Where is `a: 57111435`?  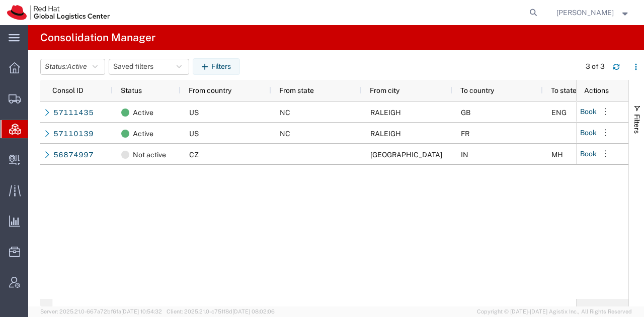 a: 57111435 is located at coordinates (73, 113).